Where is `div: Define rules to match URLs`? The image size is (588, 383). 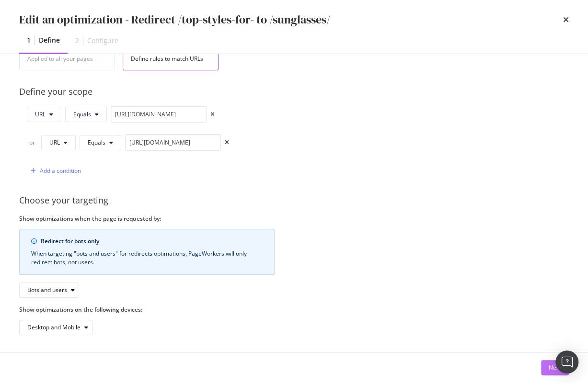
div: Define rules to match URLs is located at coordinates (171, 59).